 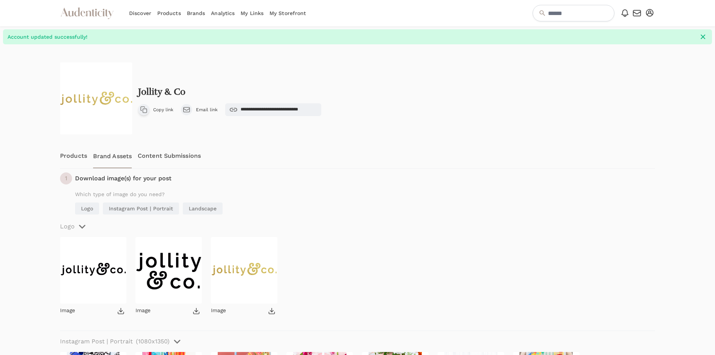 I want to click on a: Landscape, so click(x=203, y=208).